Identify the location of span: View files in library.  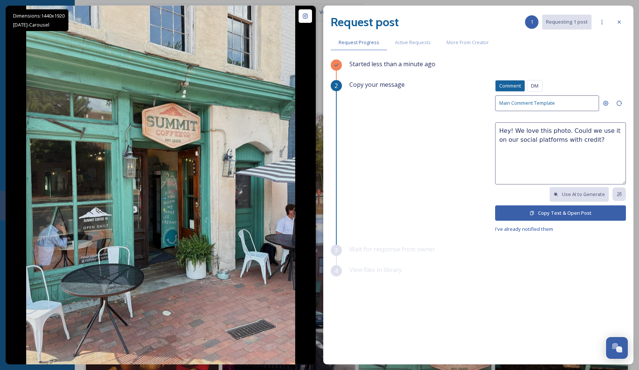
(376, 270).